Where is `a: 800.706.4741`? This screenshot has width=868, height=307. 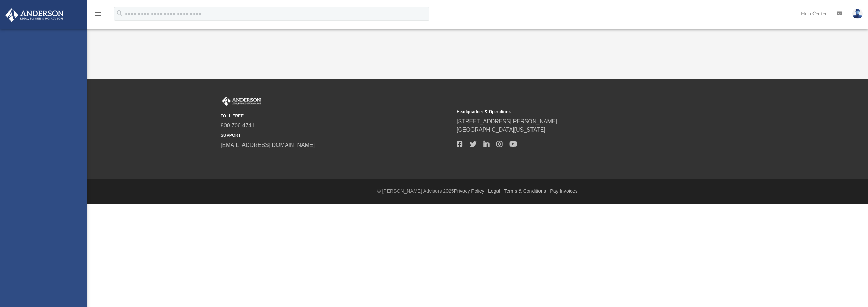
a: 800.706.4741 is located at coordinates (238, 125).